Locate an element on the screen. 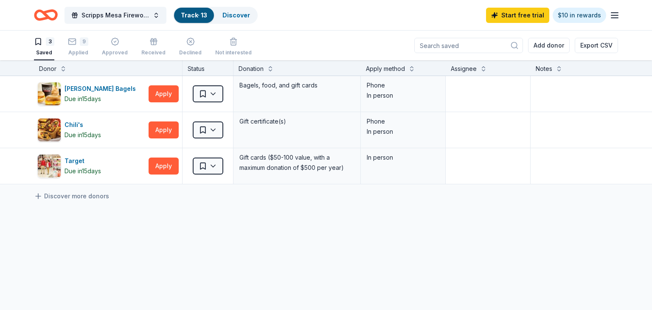  div: Declined is located at coordinates (190, 53).